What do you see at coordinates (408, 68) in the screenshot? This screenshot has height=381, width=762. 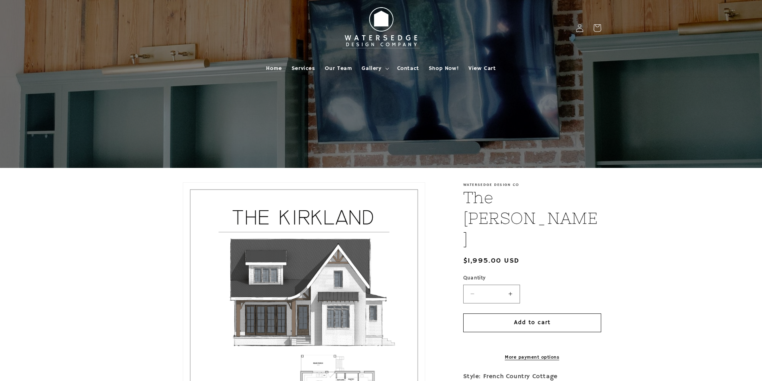 I see `a: Contact` at bounding box center [408, 68].